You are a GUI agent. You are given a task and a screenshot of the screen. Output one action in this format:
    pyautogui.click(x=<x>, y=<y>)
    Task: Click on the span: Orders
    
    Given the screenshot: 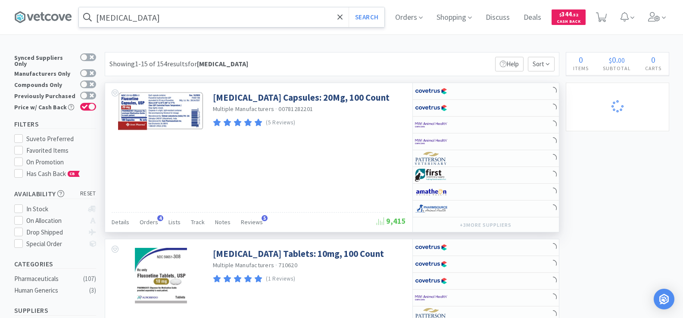 What is the action you would take?
    pyautogui.click(x=149, y=222)
    